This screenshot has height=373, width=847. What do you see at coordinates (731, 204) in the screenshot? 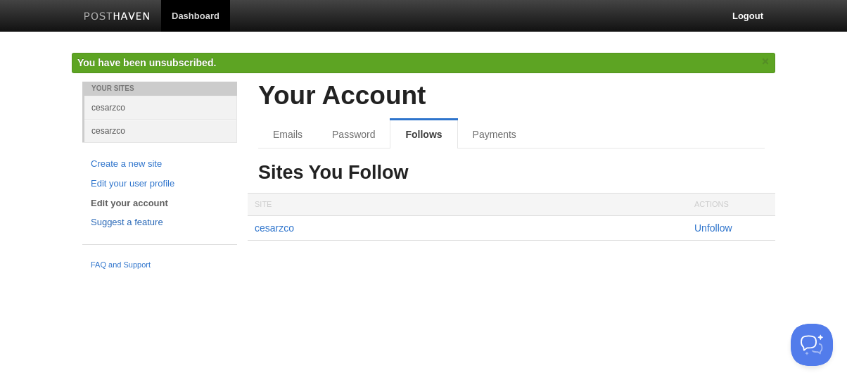
I see `div: Actions` at bounding box center [731, 204].